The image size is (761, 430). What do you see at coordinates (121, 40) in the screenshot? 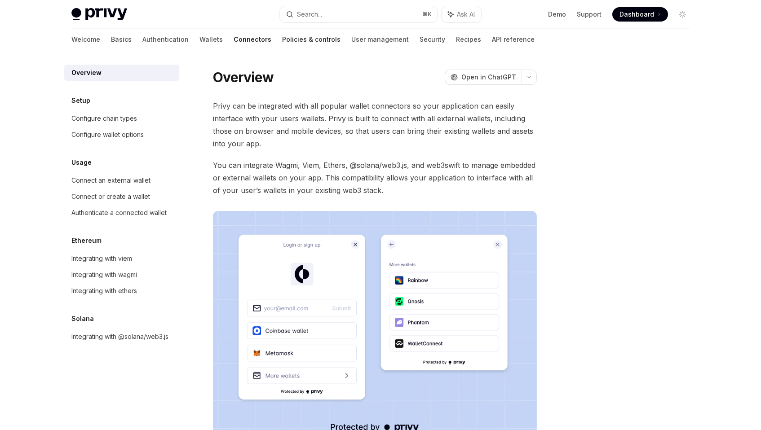
I see `a: Basics` at bounding box center [121, 40].